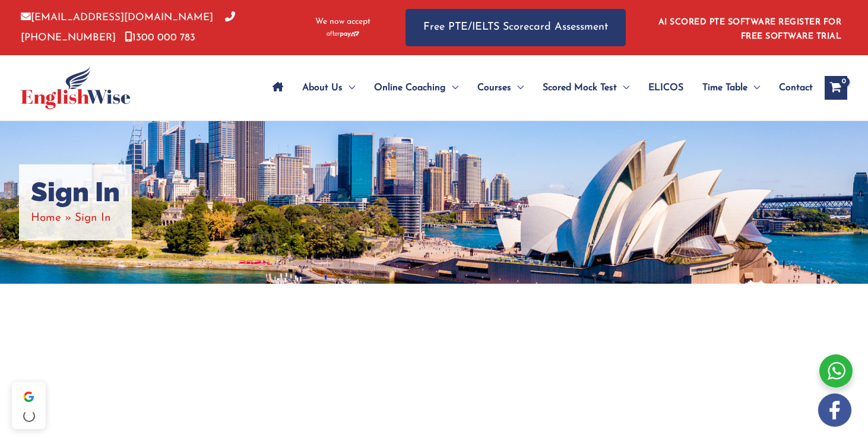 This screenshot has height=441, width=868. I want to click on img: Afterpay-Logo, so click(343, 34).